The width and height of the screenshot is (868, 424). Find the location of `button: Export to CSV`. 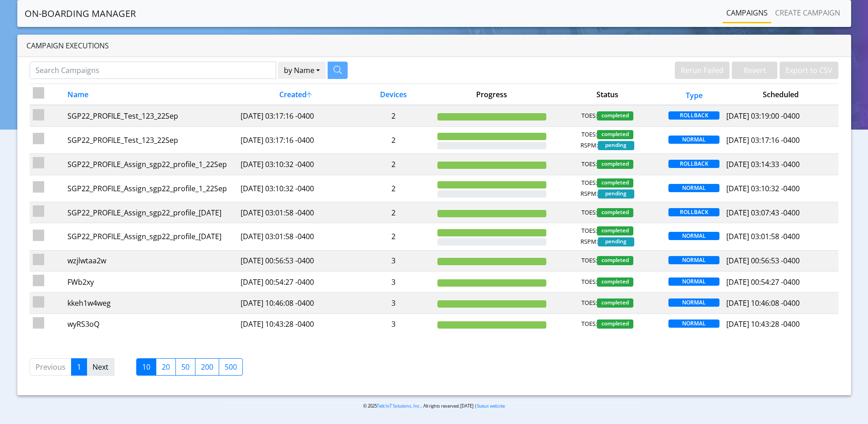

button: Export to CSV is located at coordinates (808, 70).